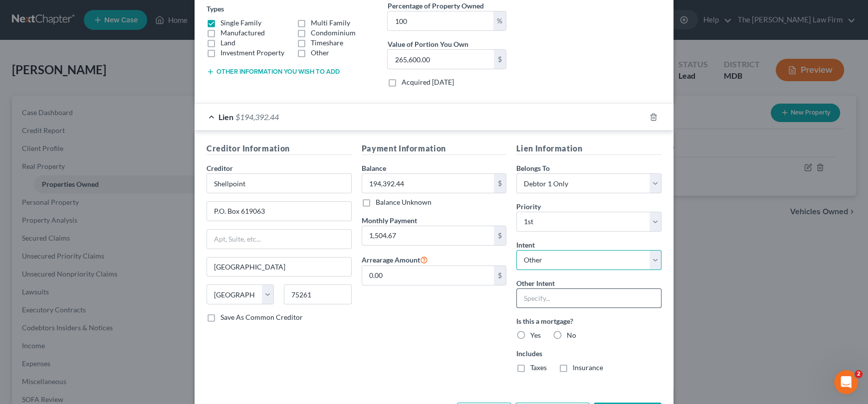 The image size is (868, 404). What do you see at coordinates (257, 117) in the screenshot?
I see `span: $194,392.44` at bounding box center [257, 117].